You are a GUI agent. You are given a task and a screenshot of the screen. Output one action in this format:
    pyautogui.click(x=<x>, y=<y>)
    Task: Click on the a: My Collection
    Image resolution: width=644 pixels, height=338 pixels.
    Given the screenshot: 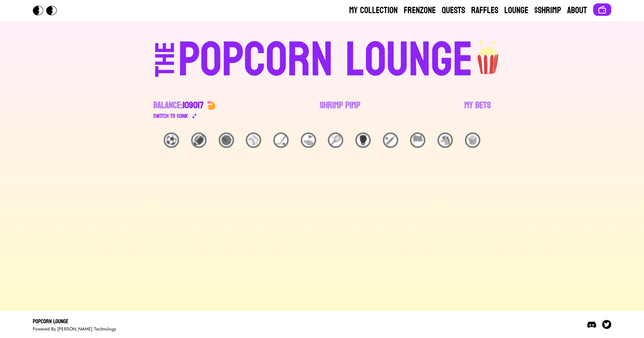 What is the action you would take?
    pyautogui.click(x=373, y=11)
    